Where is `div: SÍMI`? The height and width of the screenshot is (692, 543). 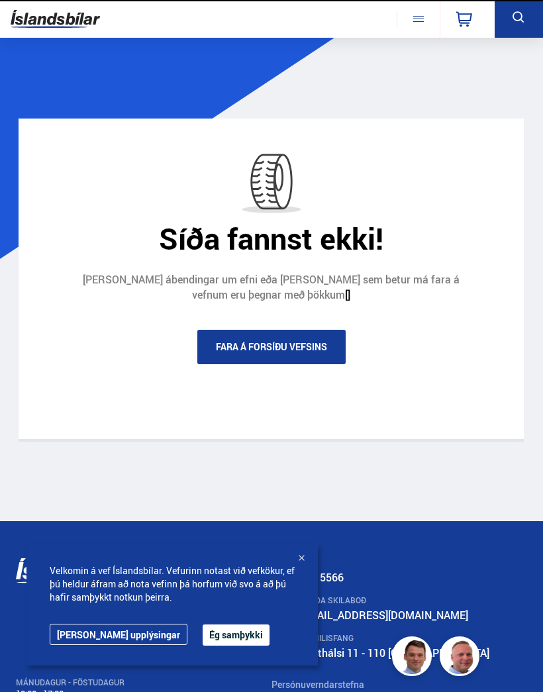
div: SÍMI is located at coordinates (413, 563).